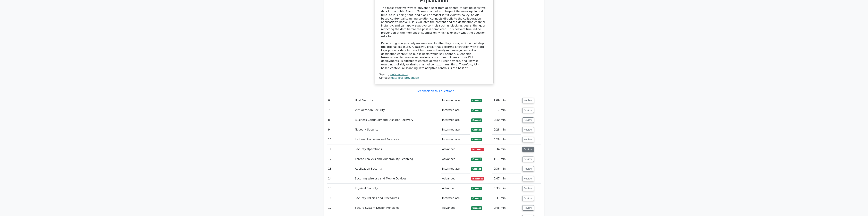 The width and height of the screenshot is (868, 216). I want to click on td: Secure System Design Principles, so click(397, 208).